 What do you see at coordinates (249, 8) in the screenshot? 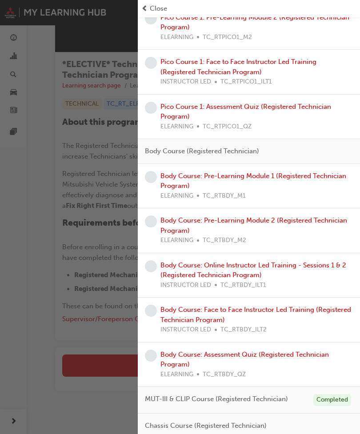
I see `button: prev-iconClose` at bounding box center [249, 8].